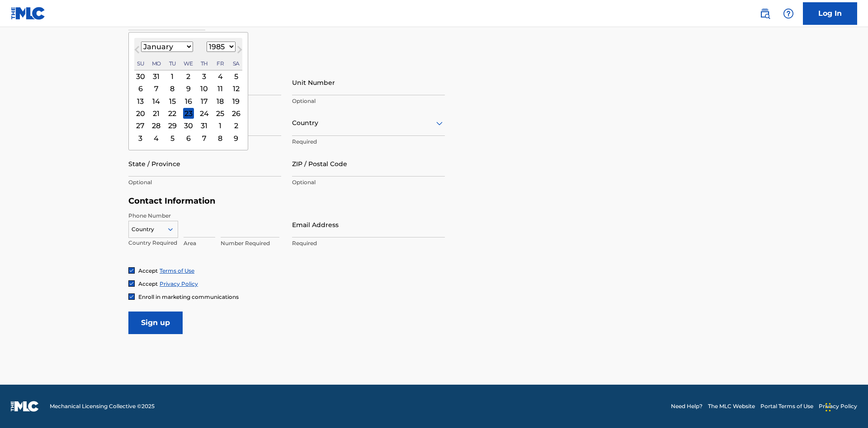 This screenshot has height=428, width=868. Describe the element at coordinates (787, 406) in the screenshot. I see `a: Portal Terms of Use` at that location.